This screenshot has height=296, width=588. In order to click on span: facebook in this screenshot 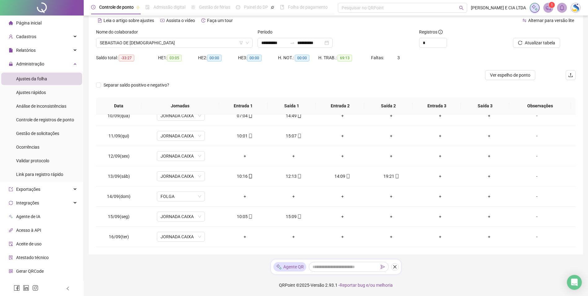, I will do `click(17, 288)`.